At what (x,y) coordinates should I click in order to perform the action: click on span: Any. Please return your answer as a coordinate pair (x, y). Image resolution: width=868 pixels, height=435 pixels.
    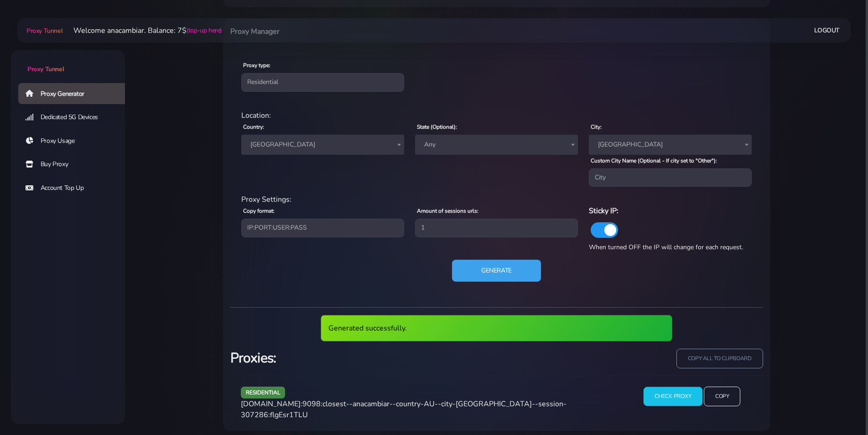
    Looking at the image, I should click on (496, 145).